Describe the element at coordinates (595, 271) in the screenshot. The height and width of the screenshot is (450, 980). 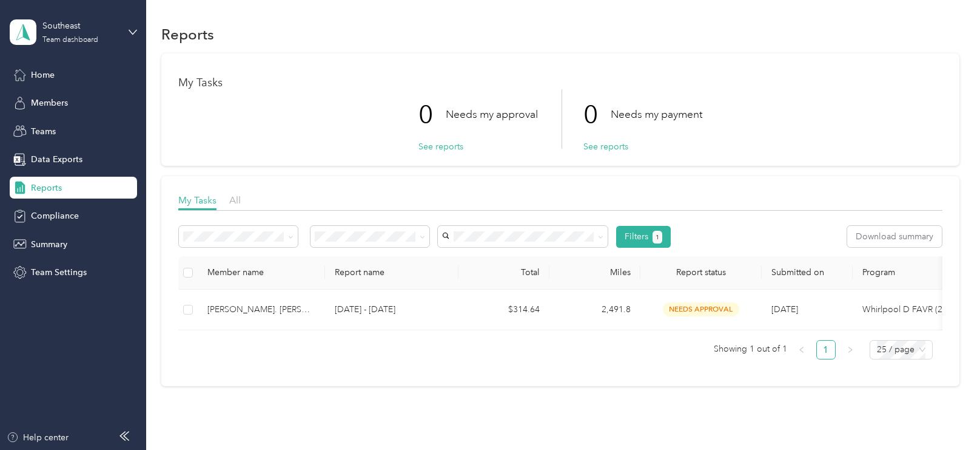
I see `div: Miles` at that location.